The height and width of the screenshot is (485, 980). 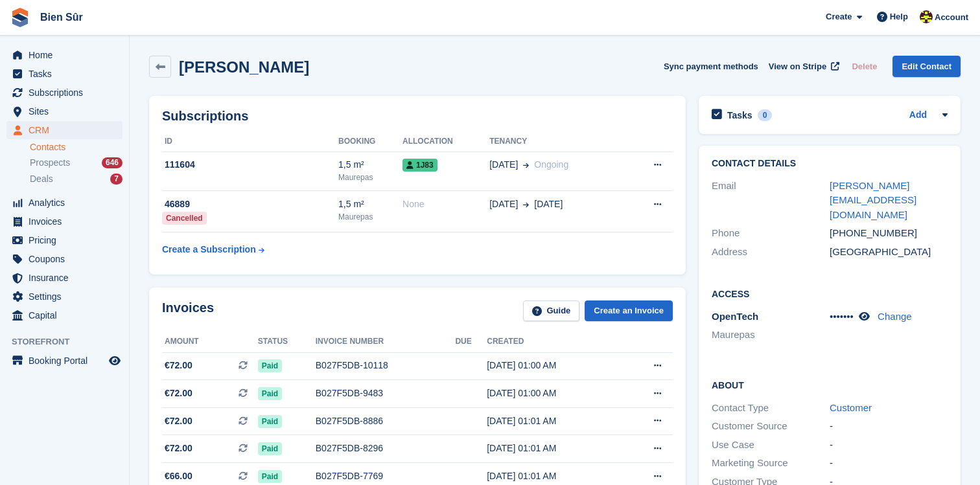 I want to click on h2: Subscriptions, so click(x=417, y=116).